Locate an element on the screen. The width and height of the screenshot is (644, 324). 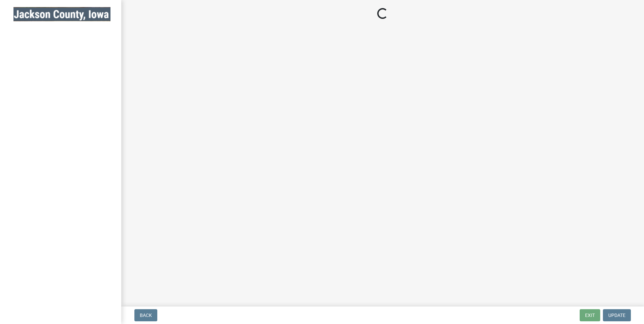
img: Jackson County, Iowa is located at coordinates (62, 14).